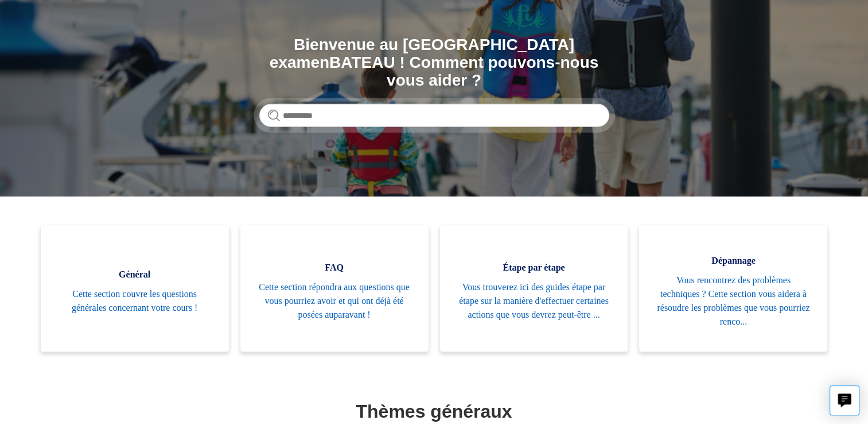  What do you see at coordinates (534, 301) in the screenshot?
I see `span: Vous trouverez ici des guides étape par étape sur la manière d'effectuer certaines actions que vo...` at bounding box center [534, 301].